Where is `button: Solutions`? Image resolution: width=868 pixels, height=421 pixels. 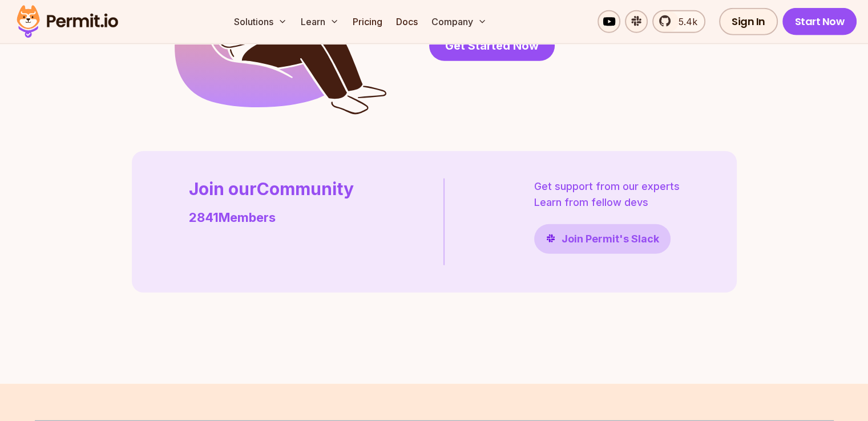
button: Solutions is located at coordinates (261, 21).